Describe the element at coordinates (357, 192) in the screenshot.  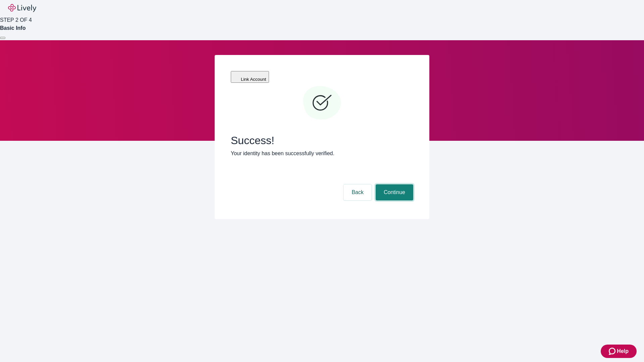
I see `button: Back` at that location.